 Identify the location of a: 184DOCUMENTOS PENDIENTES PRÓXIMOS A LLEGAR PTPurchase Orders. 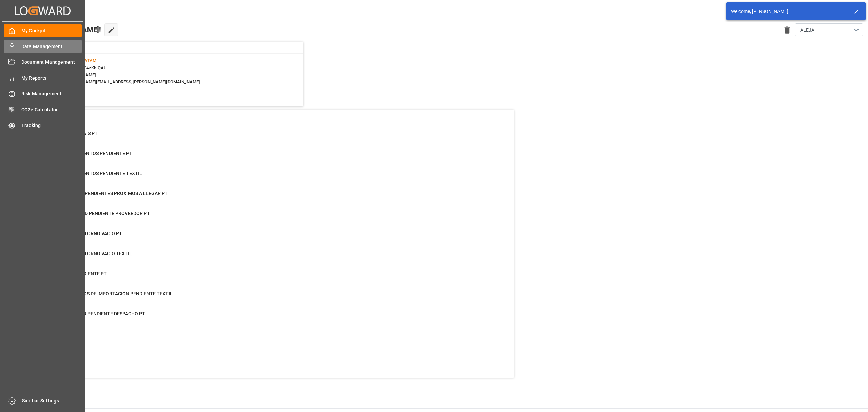
(270, 197).